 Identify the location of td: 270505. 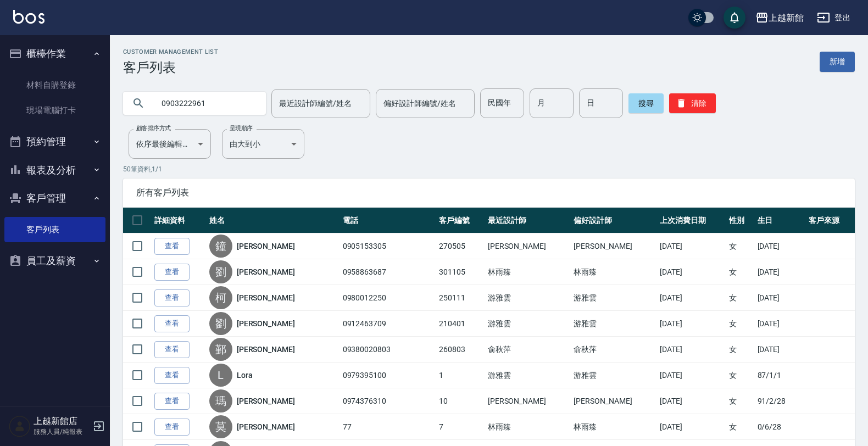
(460, 246).